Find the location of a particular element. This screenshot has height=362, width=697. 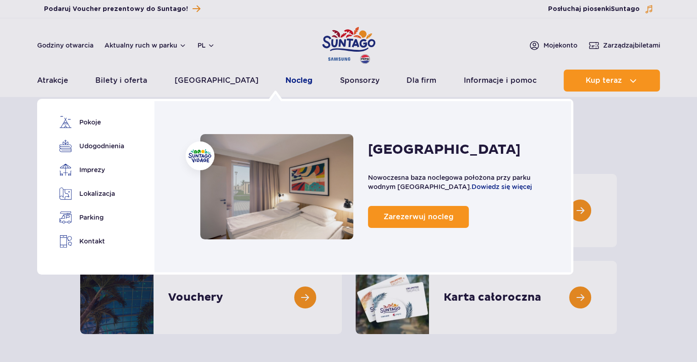

span: Zarządzaj biletami is located at coordinates (631, 45).